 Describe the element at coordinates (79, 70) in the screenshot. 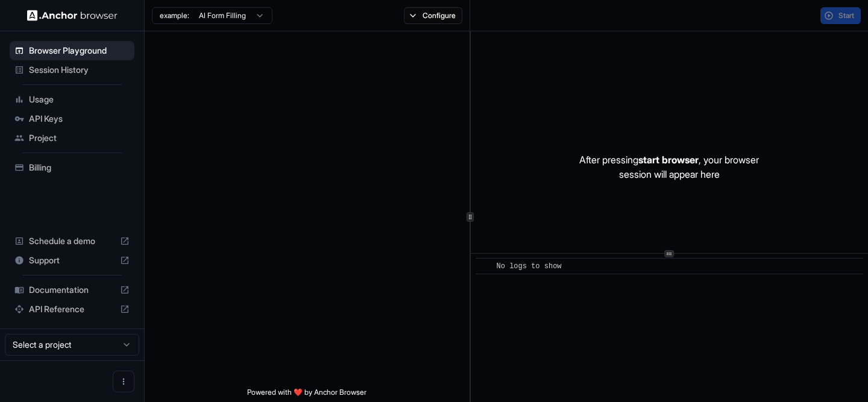

I see `span: Session History` at that location.